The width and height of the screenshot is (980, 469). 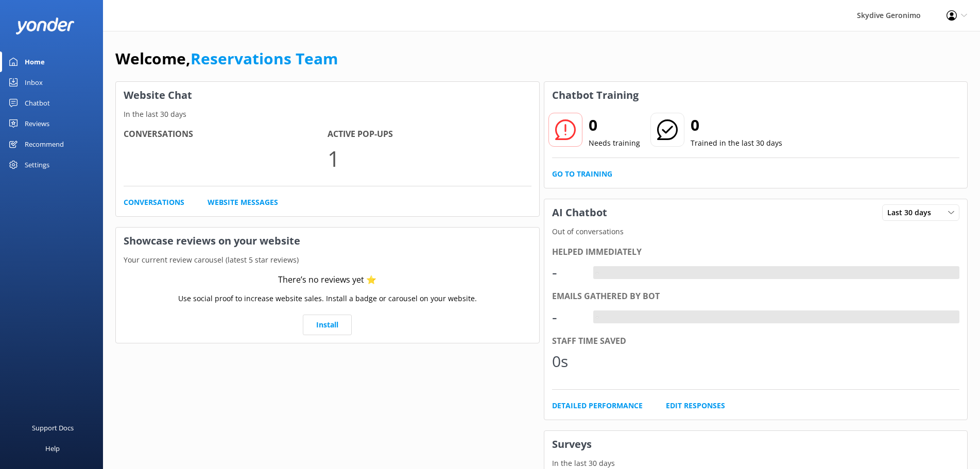 What do you see at coordinates (327, 241) in the screenshot?
I see `h3: Showcase reviews on your website` at bounding box center [327, 241].